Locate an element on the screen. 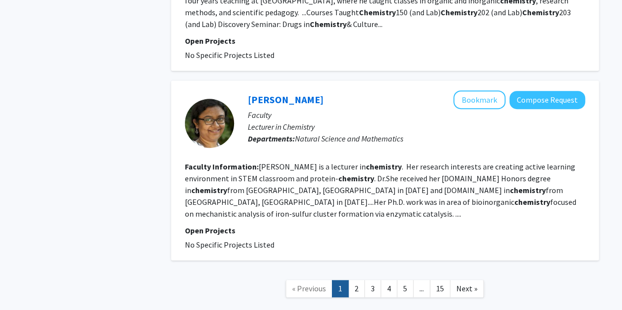 This screenshot has height=310, width=622. button: Add Deepika Das to Bookmarks is located at coordinates (479, 100).